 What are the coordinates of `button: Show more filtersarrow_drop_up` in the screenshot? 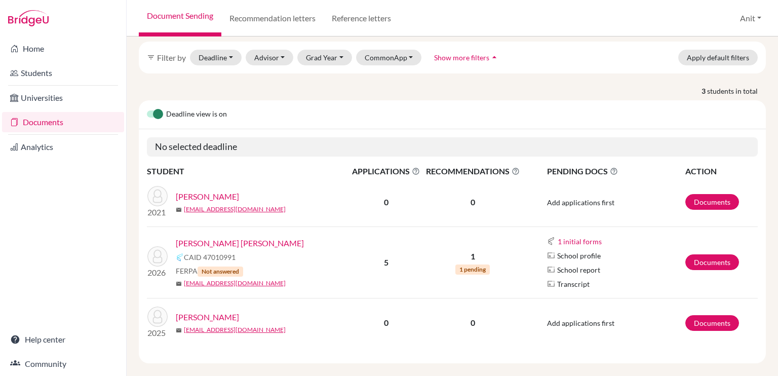 It's located at (467, 57).